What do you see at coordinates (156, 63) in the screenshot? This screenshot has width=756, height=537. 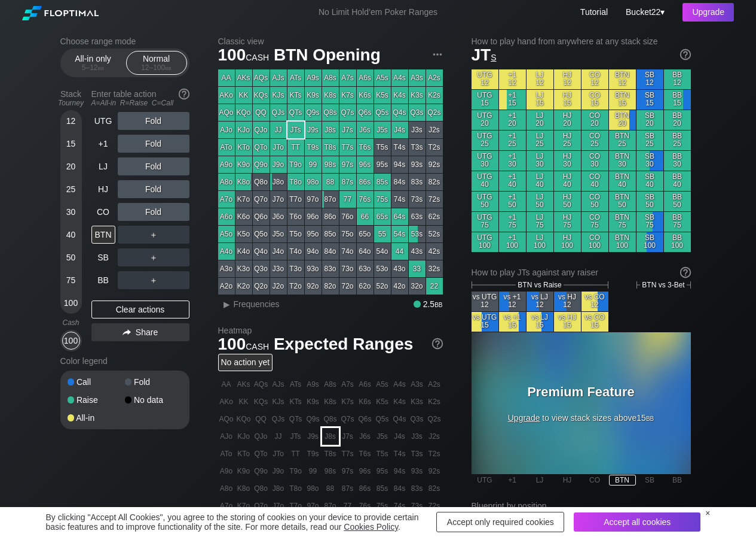 I see `div: Normal` at bounding box center [156, 63].